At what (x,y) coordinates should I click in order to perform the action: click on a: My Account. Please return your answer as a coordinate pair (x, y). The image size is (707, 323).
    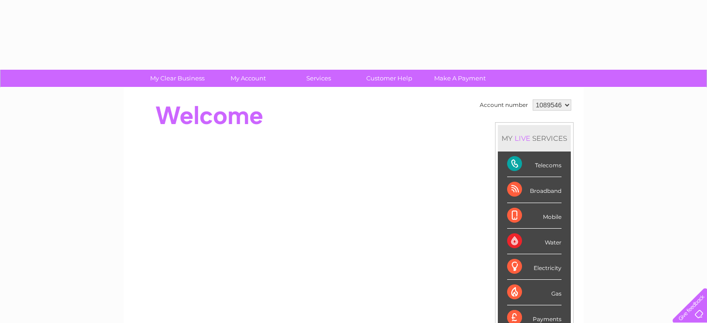
    Looking at the image, I should click on (248, 78).